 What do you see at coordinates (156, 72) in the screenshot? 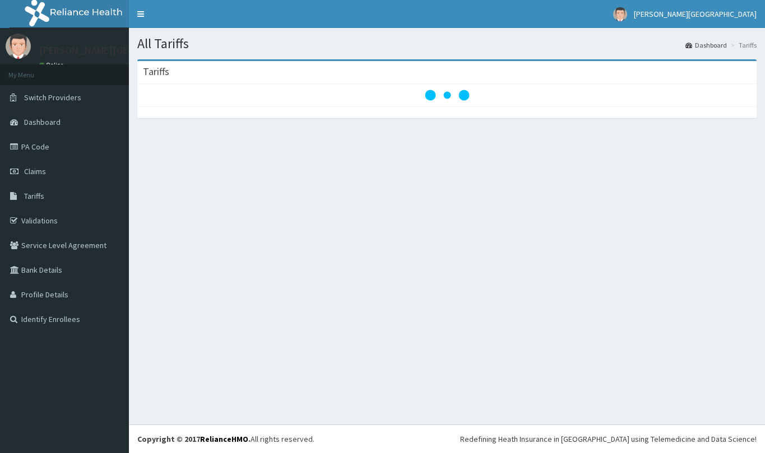
I see `h3: Tariffs` at bounding box center [156, 72].